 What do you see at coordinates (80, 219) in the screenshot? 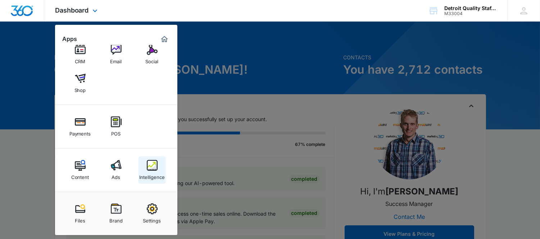
I see `div: Files` at bounding box center [80, 219].